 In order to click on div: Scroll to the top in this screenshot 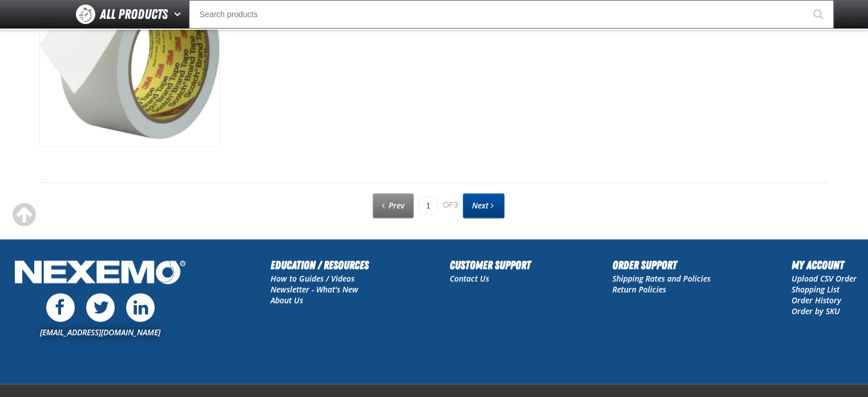, I will do `click(24, 215)`.